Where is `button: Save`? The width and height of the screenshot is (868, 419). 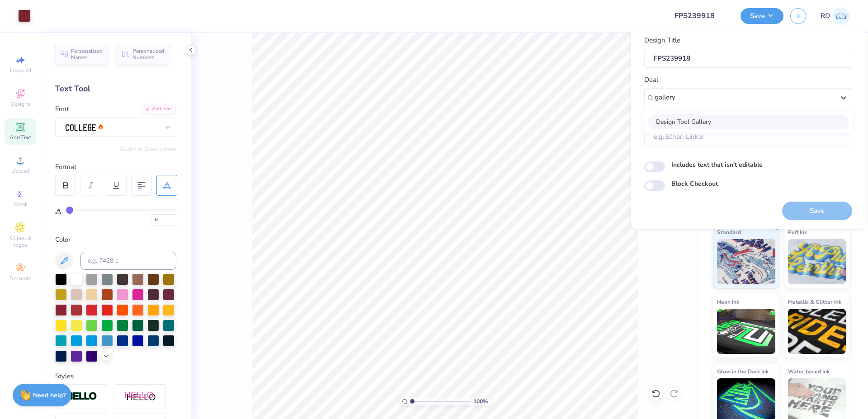
button: Save is located at coordinates (762, 16).